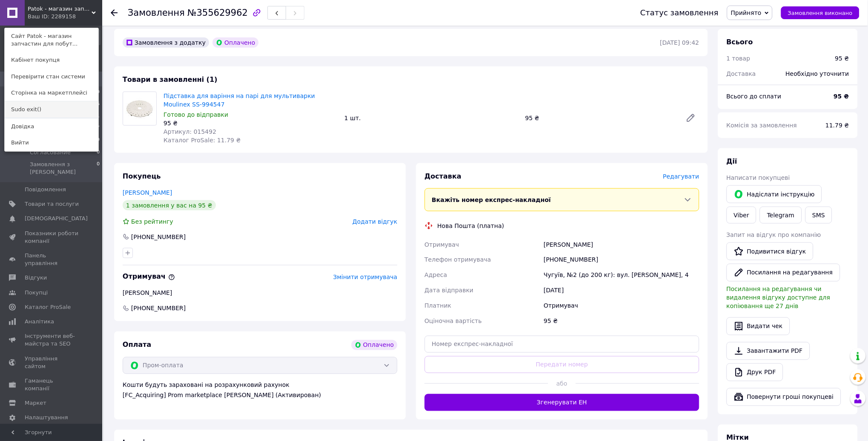 The image size is (868, 441). What do you see at coordinates (562, 384) in the screenshot?
I see `span: або` at bounding box center [562, 384].